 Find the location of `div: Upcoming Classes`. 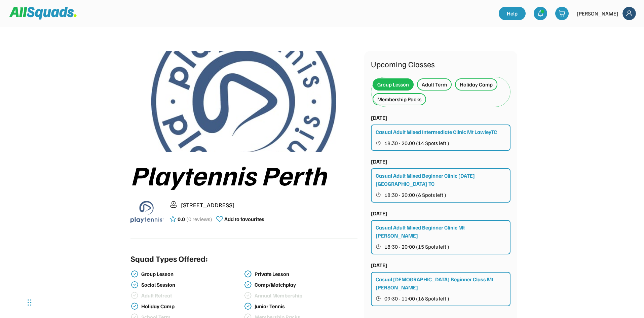

div: Upcoming Classes is located at coordinates (440, 64).